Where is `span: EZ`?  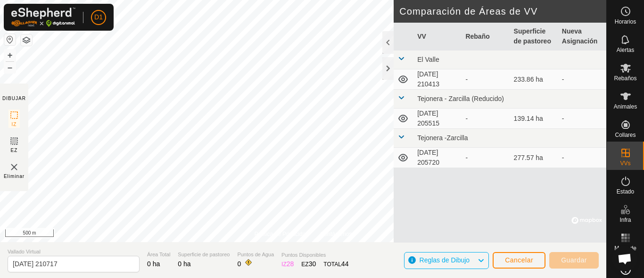 span: EZ is located at coordinates (14, 150).